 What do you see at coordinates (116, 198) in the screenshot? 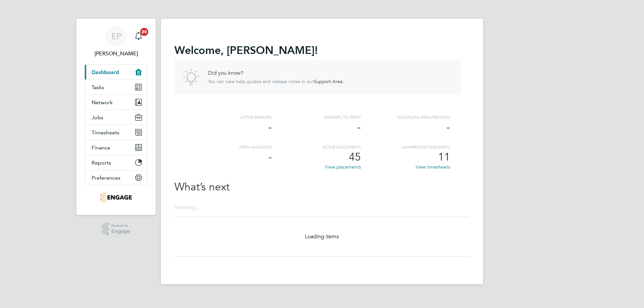
I see `a: Go to home page` at bounding box center [116, 198].